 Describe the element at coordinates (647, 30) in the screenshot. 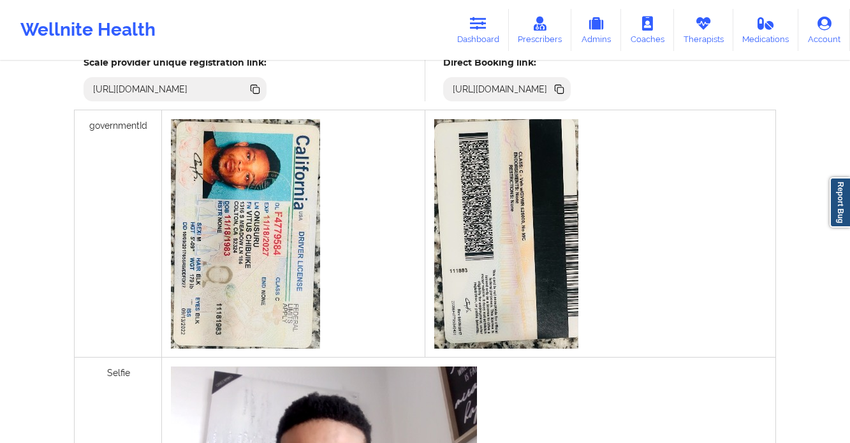

I see `a: Coaches` at that location.